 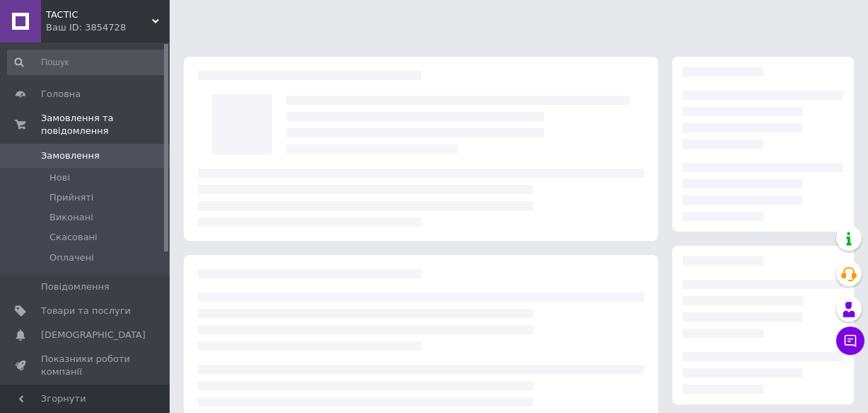 What do you see at coordinates (72, 198) in the screenshot?
I see `span: Прийняті` at bounding box center [72, 198].